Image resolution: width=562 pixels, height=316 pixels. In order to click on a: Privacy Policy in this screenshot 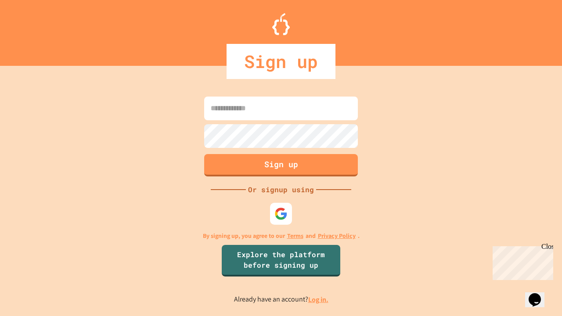, I will do `click(337, 236)`.